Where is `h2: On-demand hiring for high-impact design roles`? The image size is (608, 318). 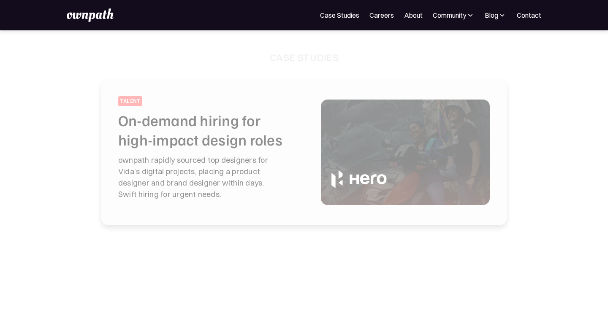 h2: On-demand hiring for high-impact design roles is located at coordinates (209, 130).